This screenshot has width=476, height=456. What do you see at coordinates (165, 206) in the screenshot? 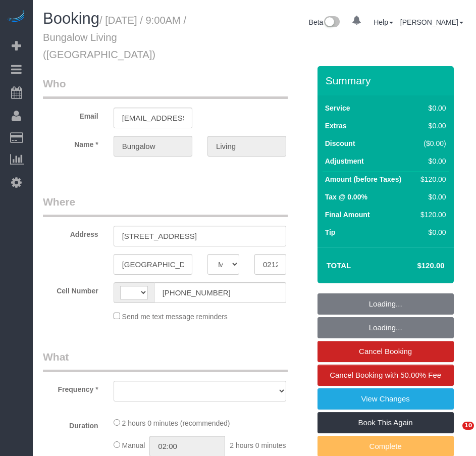
I see `legend: Where` at bounding box center [165, 206].